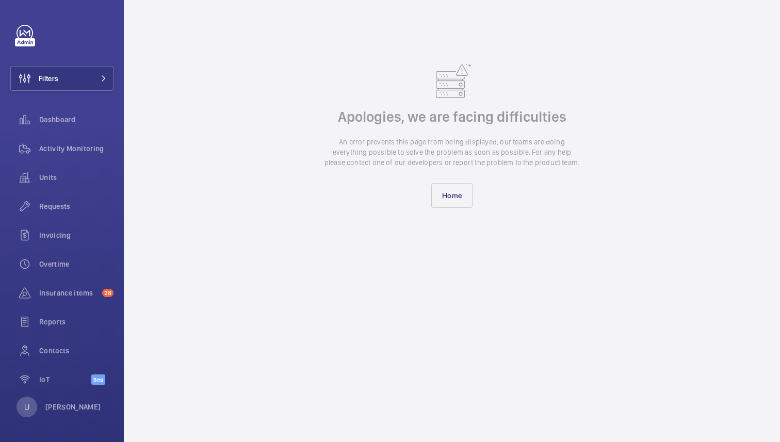 This screenshot has width=780, height=442. Describe the element at coordinates (452, 195) in the screenshot. I see `a: Home` at that location.